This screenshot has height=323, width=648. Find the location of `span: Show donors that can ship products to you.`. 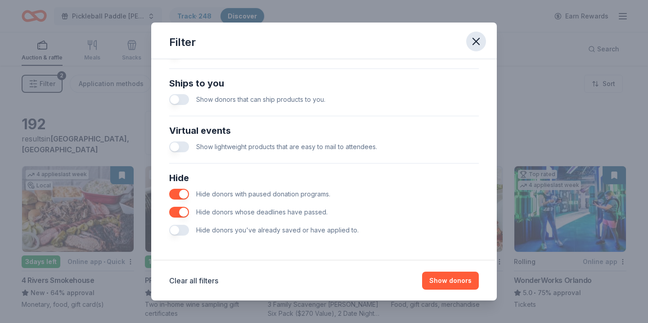

span: Show donors that can ship products to you. is located at coordinates (261, 99).